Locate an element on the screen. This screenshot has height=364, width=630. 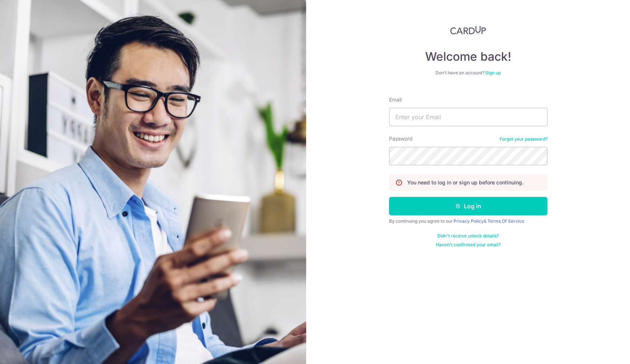
a: Didn't receive unlock details? is located at coordinates (468, 236).